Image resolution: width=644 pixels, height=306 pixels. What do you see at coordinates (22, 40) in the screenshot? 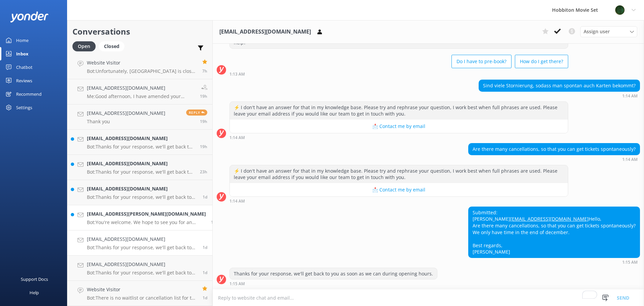
I see `div: Home` at bounding box center [22, 40].